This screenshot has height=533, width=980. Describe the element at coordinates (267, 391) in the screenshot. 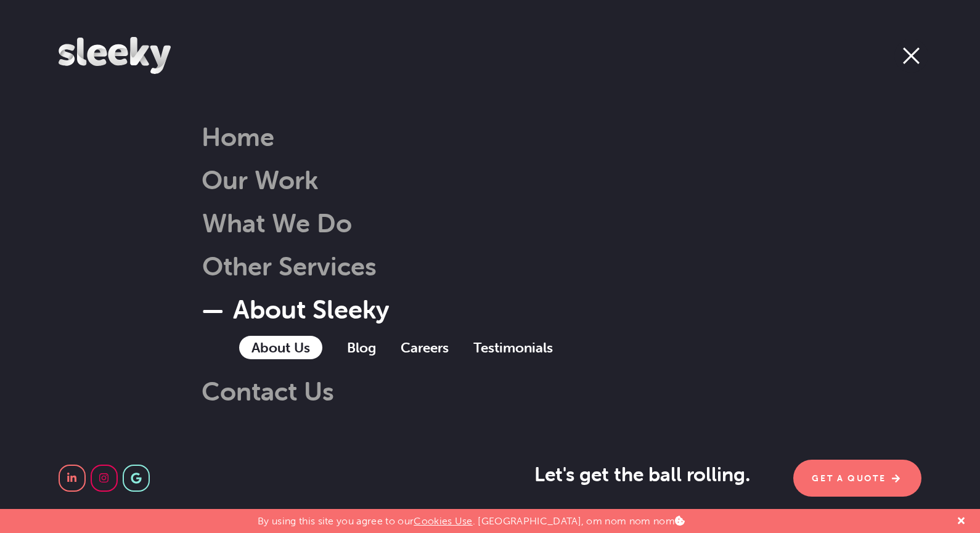

I see `a: Contact Us` at that location.